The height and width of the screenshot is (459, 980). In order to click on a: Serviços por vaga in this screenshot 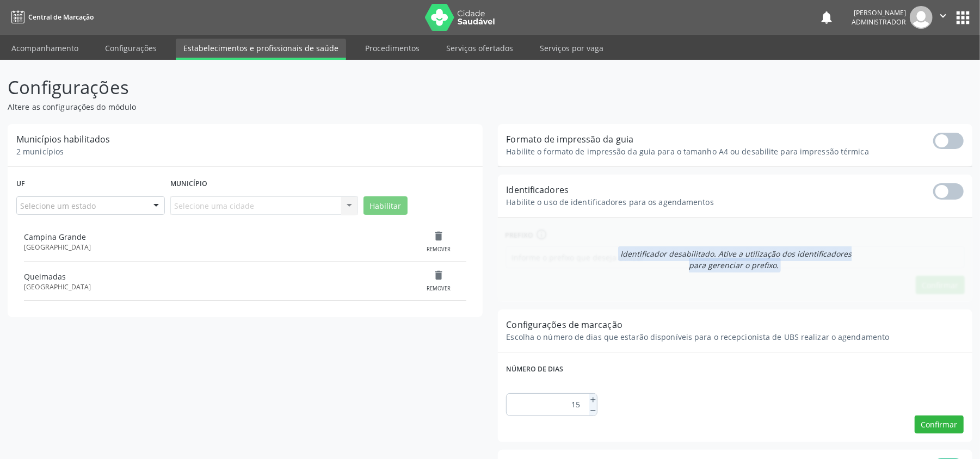, I will do `click(571, 48)`.